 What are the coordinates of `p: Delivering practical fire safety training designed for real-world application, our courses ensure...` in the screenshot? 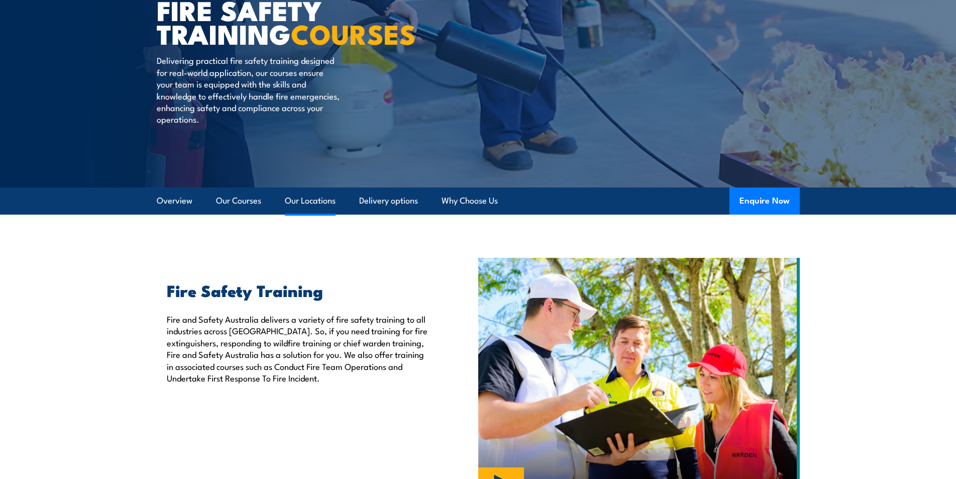 It's located at (248, 89).